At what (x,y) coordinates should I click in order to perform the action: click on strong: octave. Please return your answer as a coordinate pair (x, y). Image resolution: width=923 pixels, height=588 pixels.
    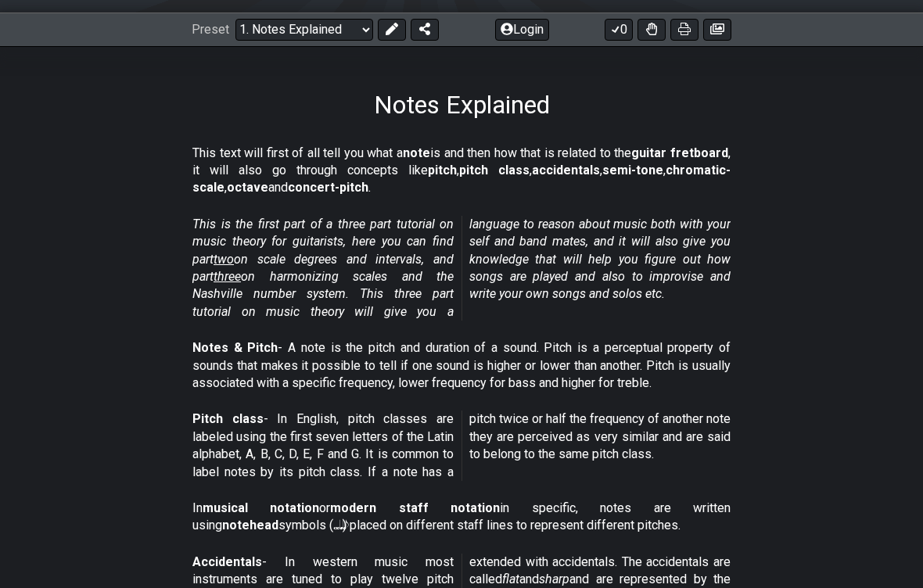
    Looking at the image, I should click on (248, 187).